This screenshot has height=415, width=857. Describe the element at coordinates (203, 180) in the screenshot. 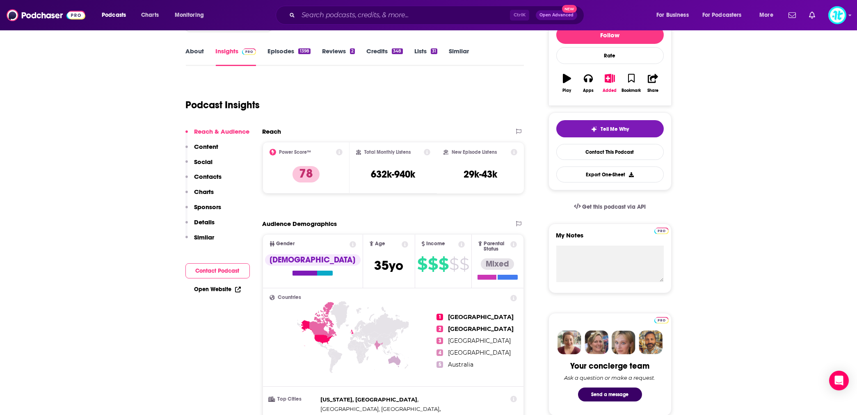

I see `button: Contacts` at that location.